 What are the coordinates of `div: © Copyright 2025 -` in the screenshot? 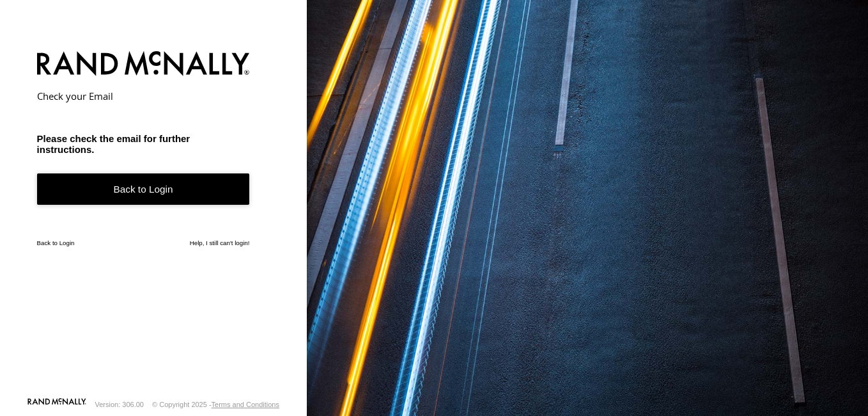 It's located at (215, 404).